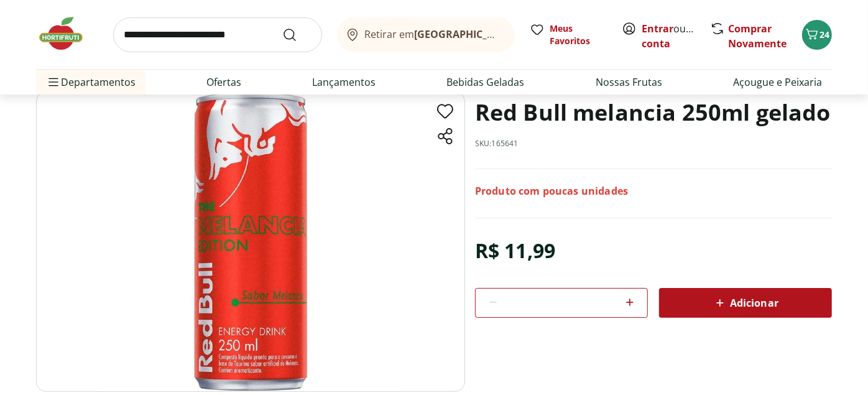 The height and width of the screenshot is (395, 868). Describe the element at coordinates (80, 77) in the screenshot. I see `div: Domínio` at that location.